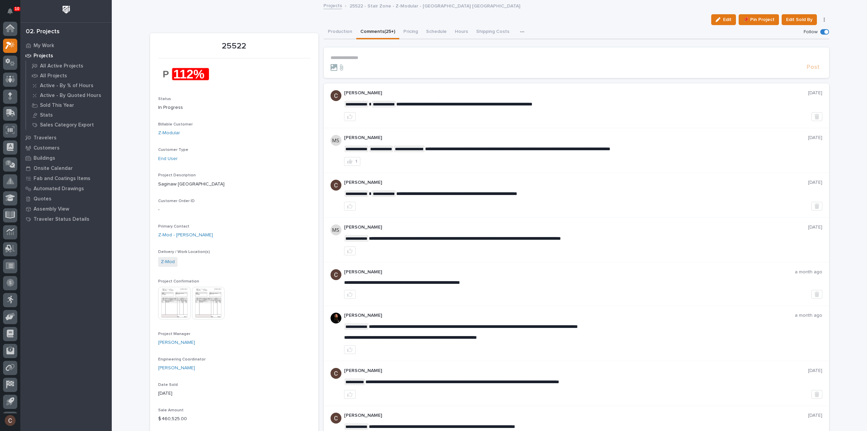  What do you see at coordinates (69, 85) in the screenshot?
I see `a: Active - By % of Hours` at bounding box center [69, 85].